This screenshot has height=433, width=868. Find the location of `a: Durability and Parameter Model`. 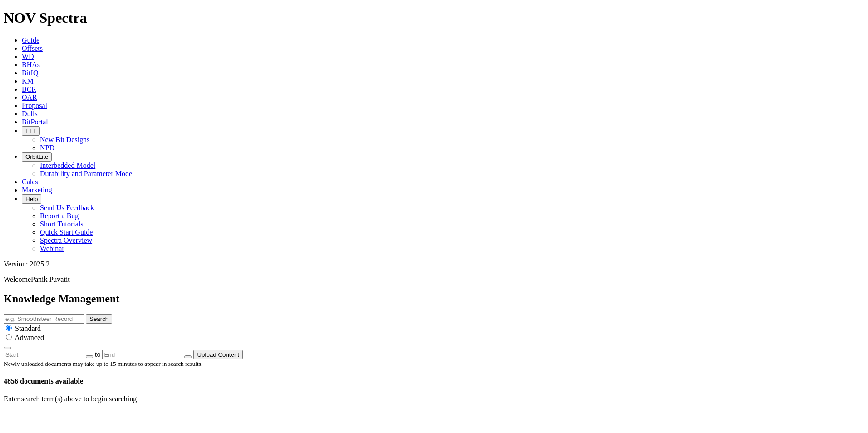

a: Durability and Parameter Model is located at coordinates (87, 173).